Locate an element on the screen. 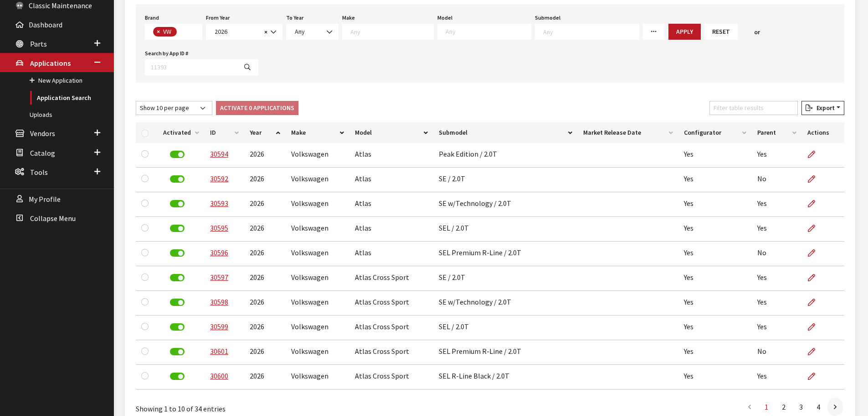  span: Classic Maintenance is located at coordinates (60, 5).